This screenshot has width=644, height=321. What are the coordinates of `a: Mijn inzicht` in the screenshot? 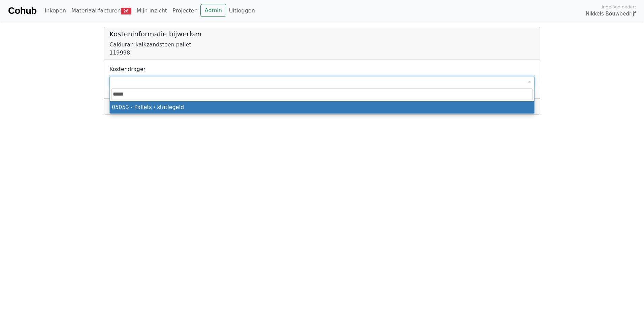 It's located at (152, 11).